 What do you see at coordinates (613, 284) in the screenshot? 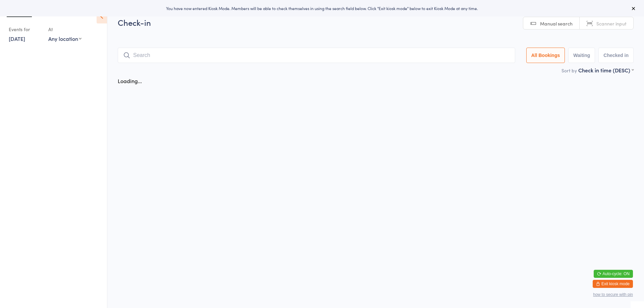
I see `button: Exit kiosk mode` at bounding box center [613, 284].